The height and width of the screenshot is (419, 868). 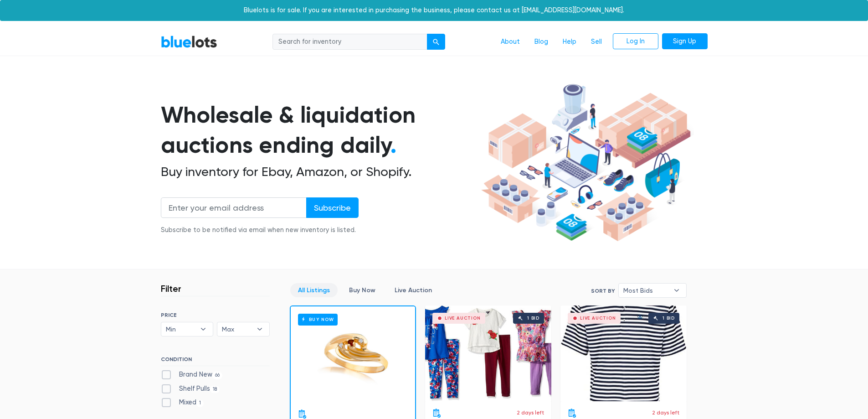 I want to click on h6: CONDITION, so click(x=215, y=361).